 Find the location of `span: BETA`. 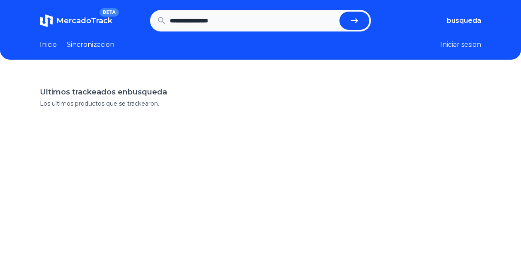

span: BETA is located at coordinates (109, 12).